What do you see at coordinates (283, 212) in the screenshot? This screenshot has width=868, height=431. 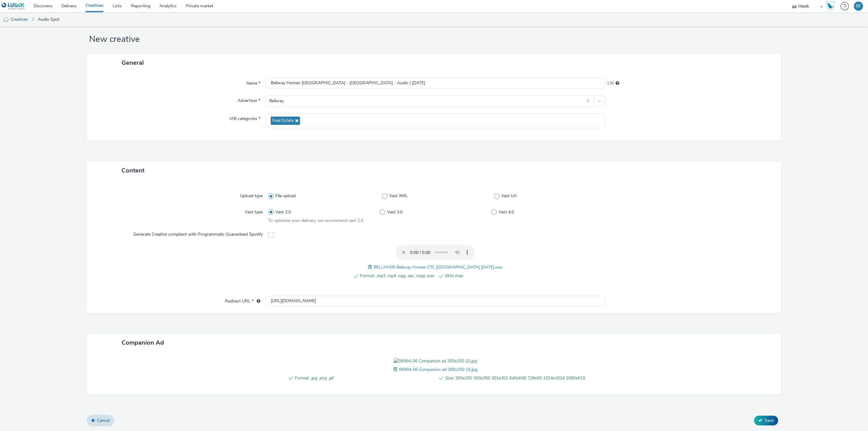 I see `span: Vast 2.0` at bounding box center [283, 212].